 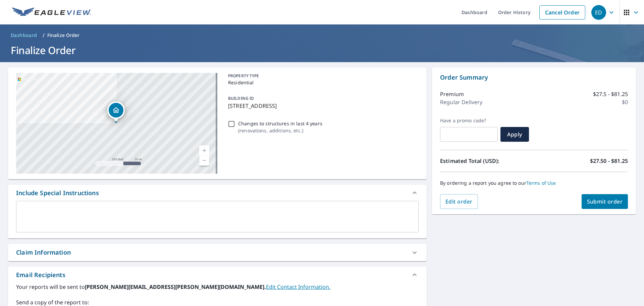 What do you see at coordinates (610, 94) in the screenshot?
I see `p: $27.5 - $81.25` at bounding box center [610, 94].